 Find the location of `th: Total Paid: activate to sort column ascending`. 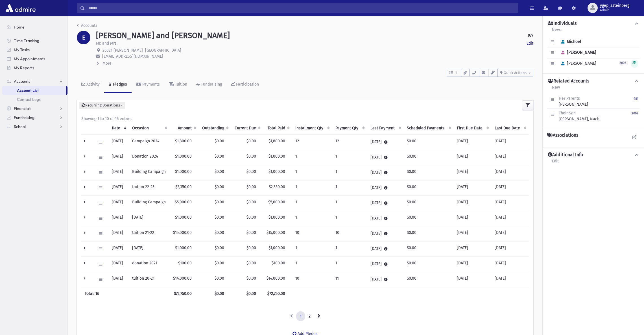

th: Total Paid: activate to sort column ascending is located at coordinates (277, 128).